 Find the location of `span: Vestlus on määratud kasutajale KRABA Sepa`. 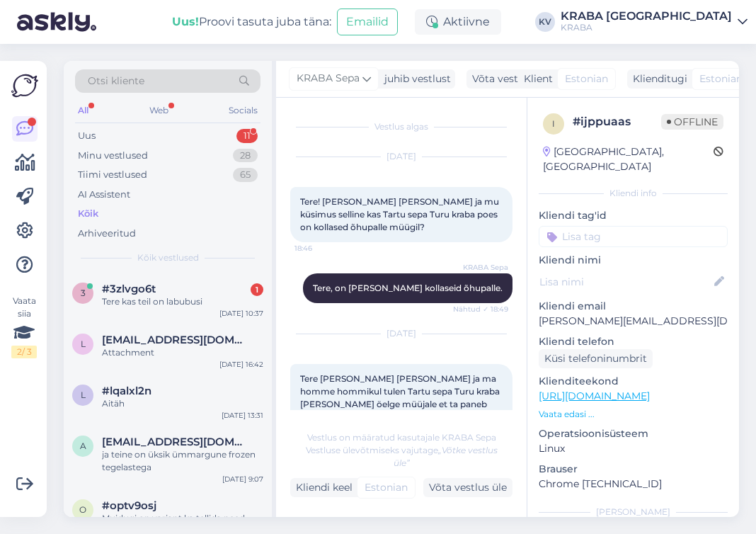

span: Vestlus on määratud kasutajale KRABA Sepa is located at coordinates (402, 437).